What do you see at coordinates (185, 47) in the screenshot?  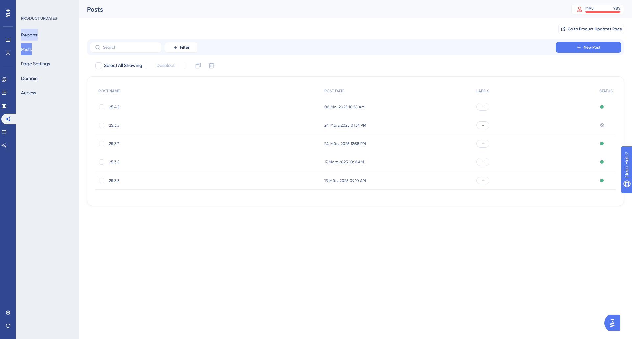 I see `span: Filter` at bounding box center [185, 47].